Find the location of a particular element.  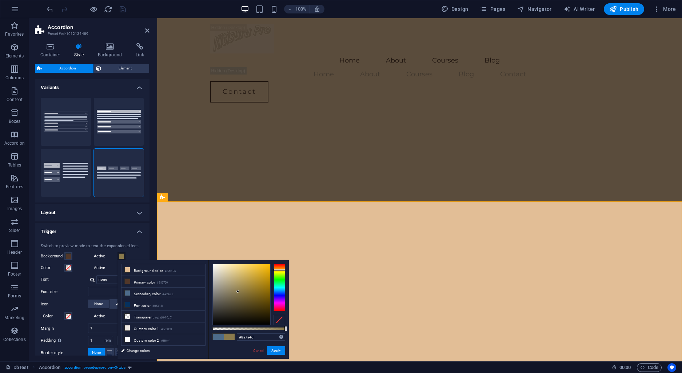

li: Primary color is located at coordinates (163, 282).